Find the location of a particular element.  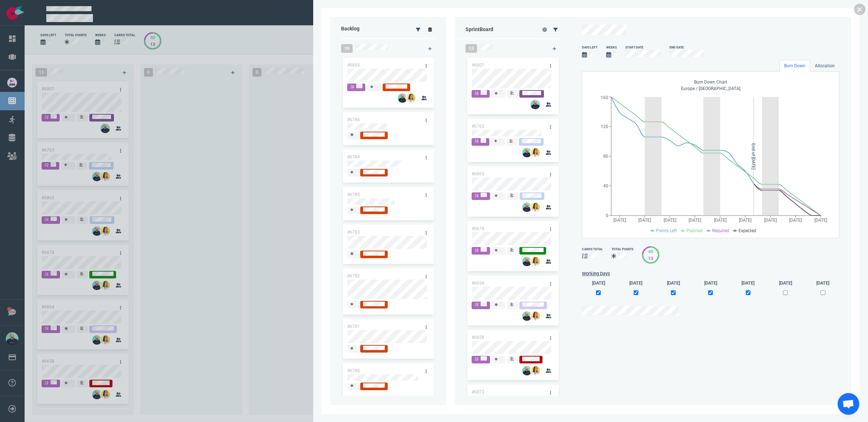

a: #6855 is located at coordinates (353, 65).